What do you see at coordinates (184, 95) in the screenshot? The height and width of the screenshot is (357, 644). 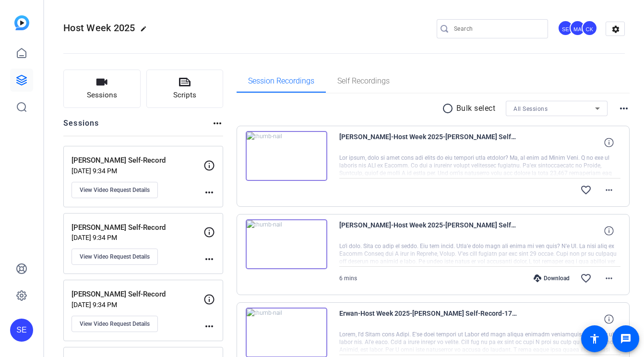 I see `span: Scripts` at bounding box center [184, 95].